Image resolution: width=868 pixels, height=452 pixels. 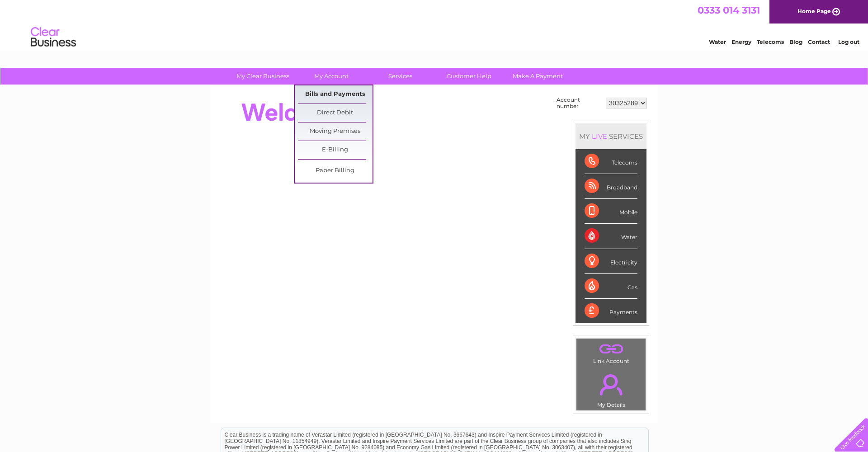 What do you see at coordinates (579, 103) in the screenshot?
I see `td: Account number` at bounding box center [579, 103].